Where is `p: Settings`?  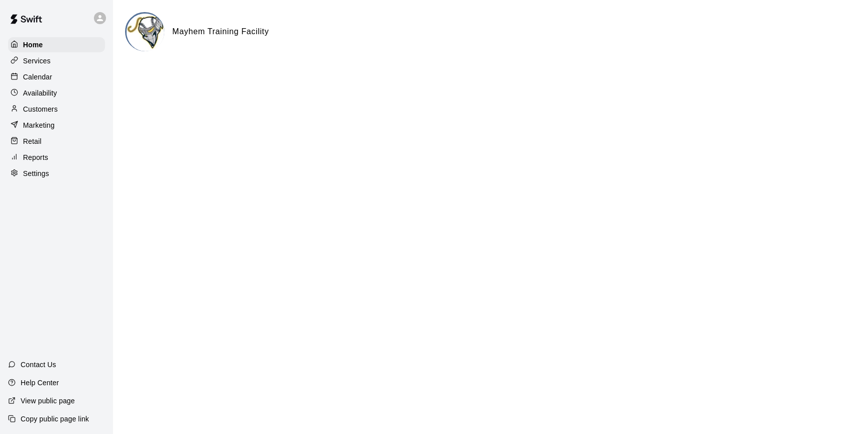
p: Settings is located at coordinates (36, 174).